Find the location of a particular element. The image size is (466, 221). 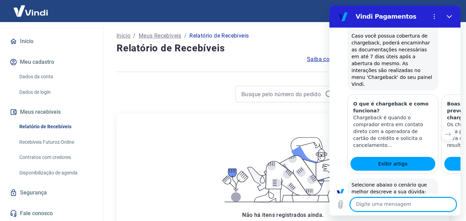

a: Saiba como funciona a programação dos recebimentos is located at coordinates (378, 59).